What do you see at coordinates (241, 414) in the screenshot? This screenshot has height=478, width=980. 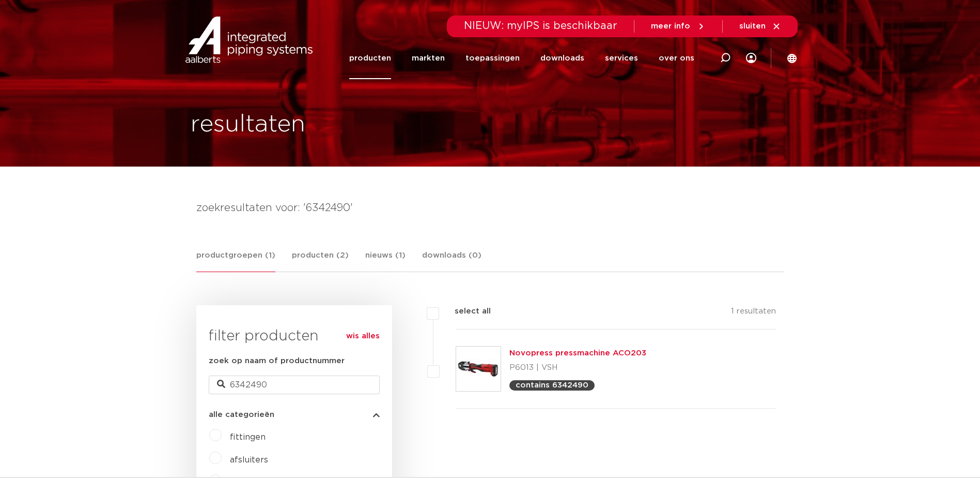 I see `span: alle categorieën` at bounding box center [241, 414].